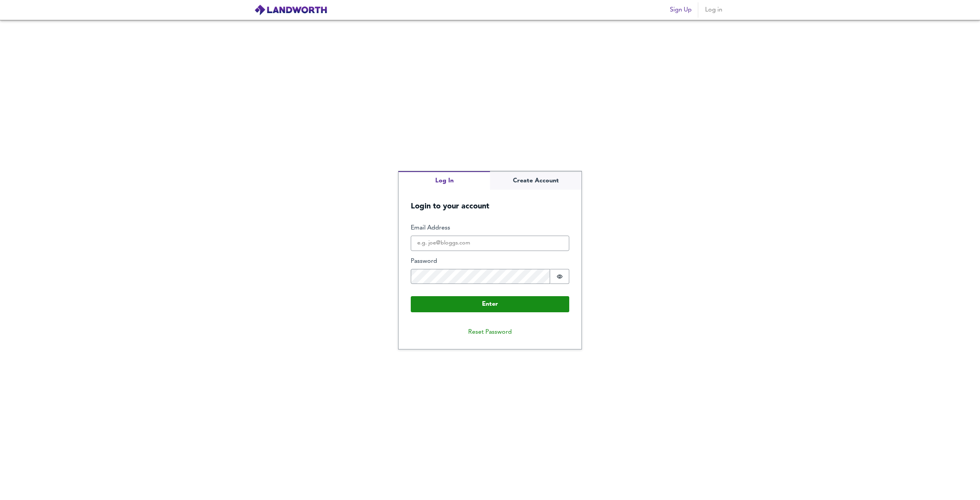  What do you see at coordinates (444, 181) in the screenshot?
I see `button: Log In` at bounding box center [444, 181].